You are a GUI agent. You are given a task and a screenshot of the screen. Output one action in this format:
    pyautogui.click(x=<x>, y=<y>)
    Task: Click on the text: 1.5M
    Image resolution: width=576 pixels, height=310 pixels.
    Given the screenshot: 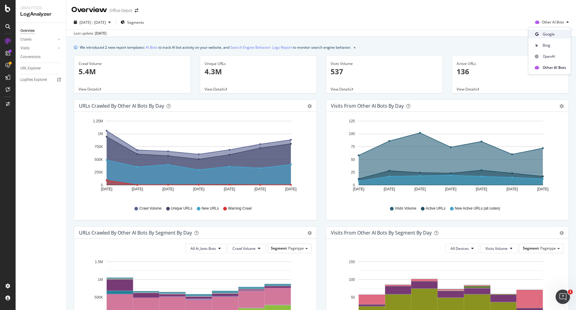 What is the action you would take?
    pyautogui.click(x=99, y=261)
    